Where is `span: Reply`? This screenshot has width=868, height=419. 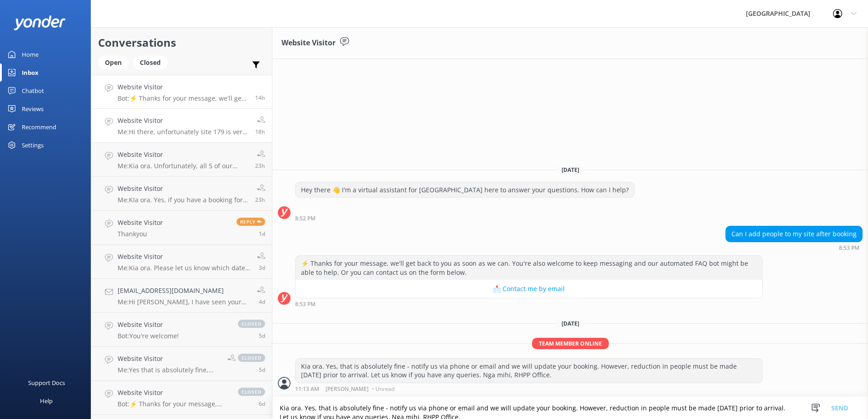 span: Reply is located at coordinates (251, 222).